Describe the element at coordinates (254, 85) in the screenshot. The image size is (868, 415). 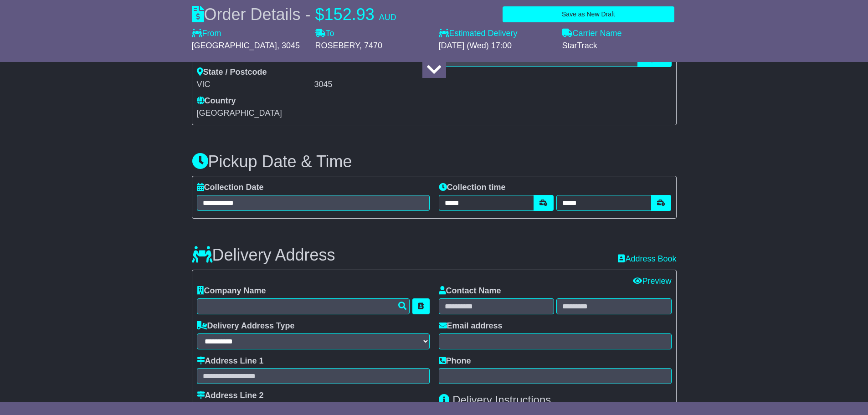
I see `div: VIC` at that location.